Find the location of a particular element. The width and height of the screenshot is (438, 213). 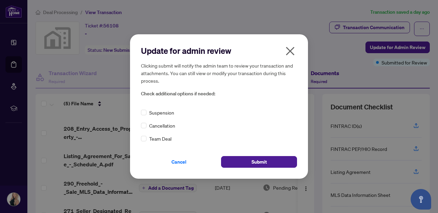

h5: Clicking submit will notify the admin team to review your transaction and attachments. You can st... is located at coordinates (219, 73).